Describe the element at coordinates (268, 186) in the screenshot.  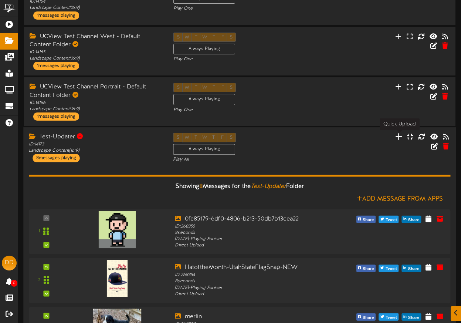
I see `i: Test-Updater` at that location.